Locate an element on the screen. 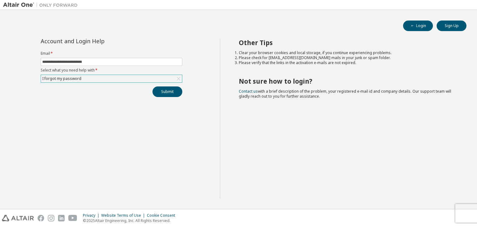 This screenshot has width=477, height=227. div: Website Terms of Use is located at coordinates (124, 215).